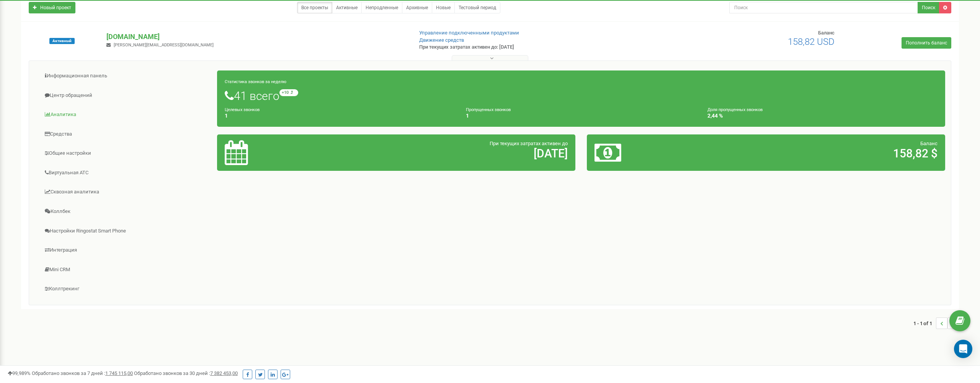 The height and width of the screenshot is (383, 980). I want to click on a: Настройки Ringostat Smart Phone, so click(126, 231).